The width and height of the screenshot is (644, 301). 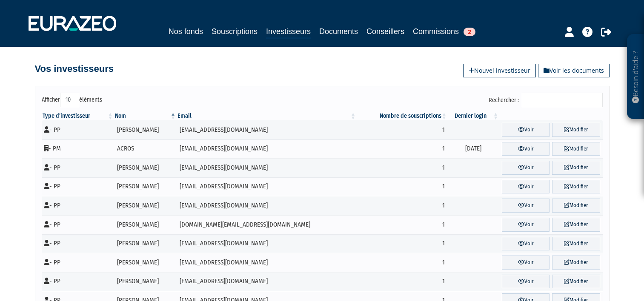 I want to click on h4: Vos investisseurs, so click(x=74, y=69).